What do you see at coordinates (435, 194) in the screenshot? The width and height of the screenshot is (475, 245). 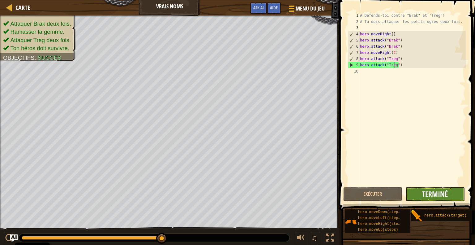 I see `span: Terminé` at bounding box center [435, 194].